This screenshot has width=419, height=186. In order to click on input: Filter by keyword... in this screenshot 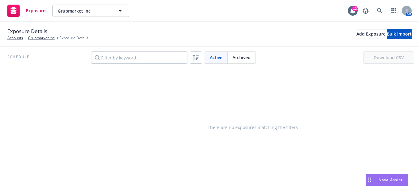, I will do `click(139, 58)`.